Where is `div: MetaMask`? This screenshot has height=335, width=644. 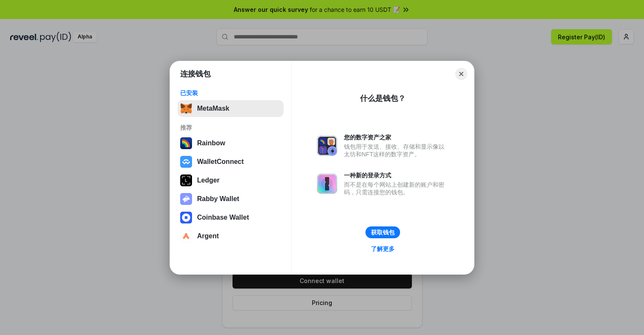
div: MetaMask is located at coordinates (213, 109).